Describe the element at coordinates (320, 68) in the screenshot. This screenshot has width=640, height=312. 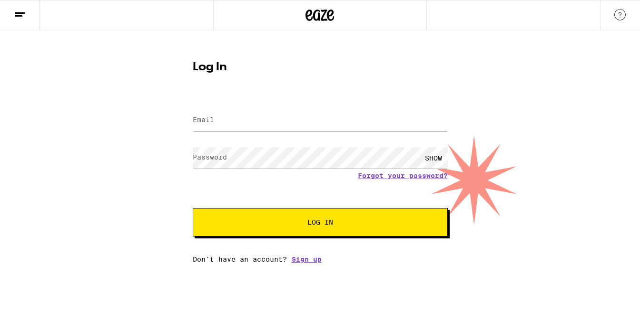
I see `h1: Log In` at that location.